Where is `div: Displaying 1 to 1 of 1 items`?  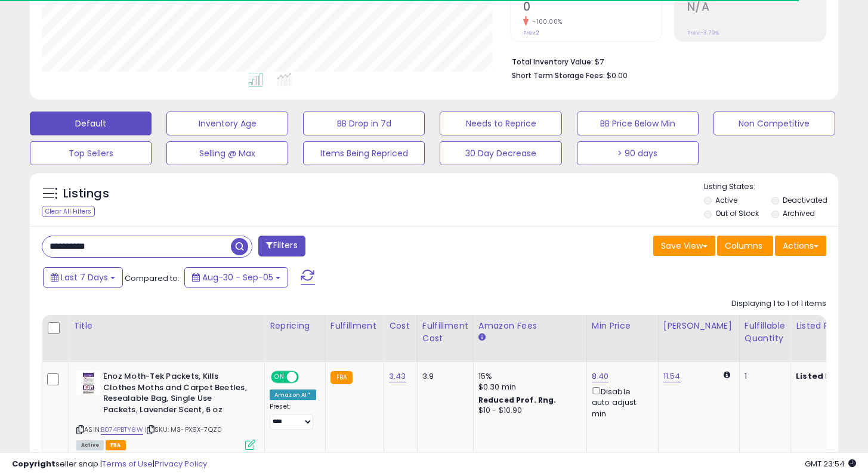
div: Displaying 1 to 1 of 1 items is located at coordinates (779, 303).